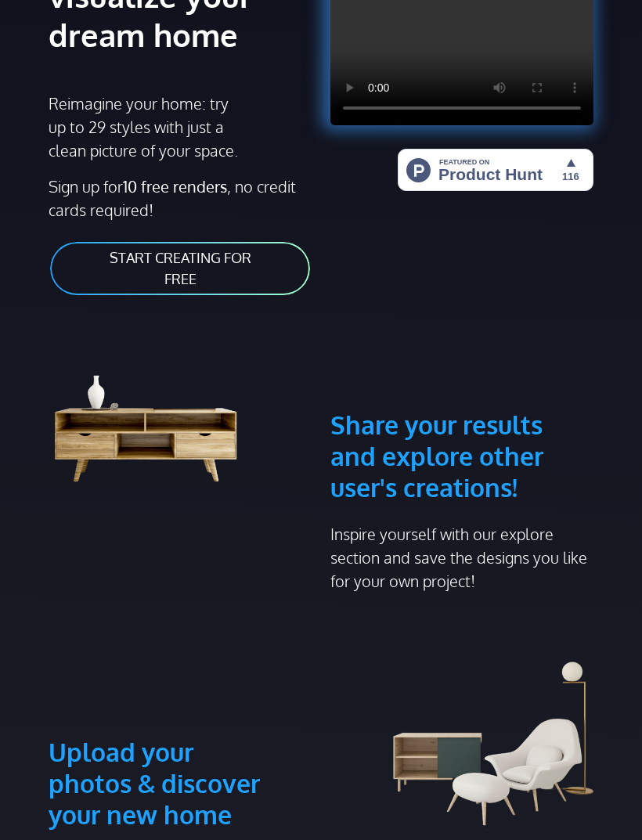  What do you see at coordinates (462, 746) in the screenshot?
I see `img: sofa with a cabinet` at bounding box center [462, 746].